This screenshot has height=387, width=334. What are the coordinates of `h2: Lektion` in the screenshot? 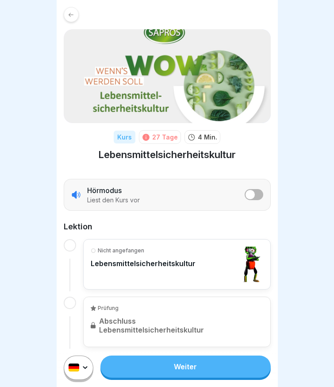 It's located at (167, 227).